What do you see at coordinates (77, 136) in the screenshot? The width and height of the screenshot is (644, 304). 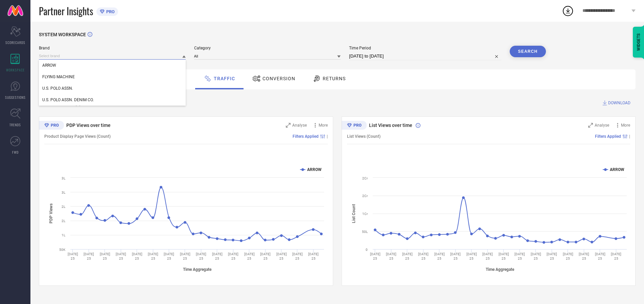 I see `span: Product Display Page Views (Count)` at bounding box center [77, 136].